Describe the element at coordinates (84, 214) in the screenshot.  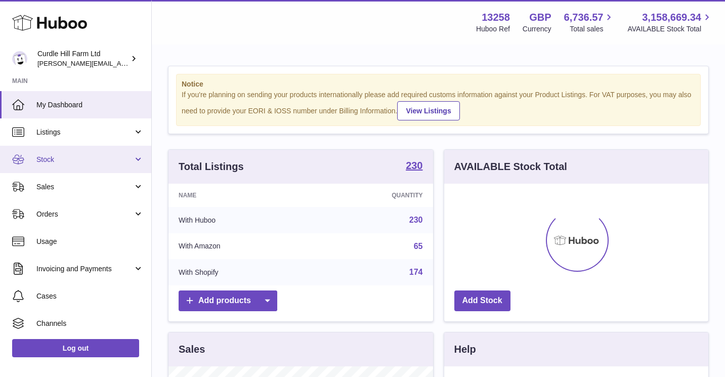
I see `span: Orders` at that location.